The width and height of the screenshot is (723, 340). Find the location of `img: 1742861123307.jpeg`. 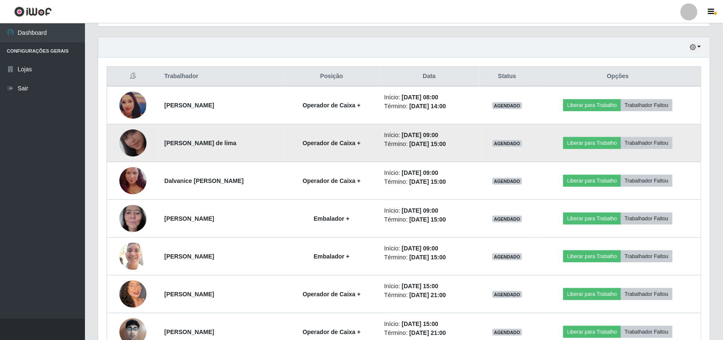

img: 1742861123307.jpeg is located at coordinates (133, 181).